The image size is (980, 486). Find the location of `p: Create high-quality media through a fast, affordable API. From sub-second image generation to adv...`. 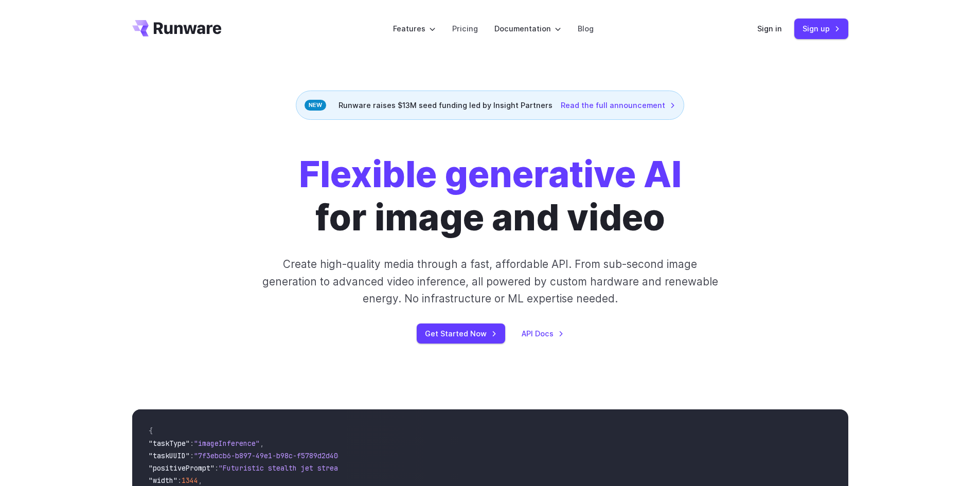

p: Create high-quality media through a fast, affordable API. From sub-second image generation to adv... is located at coordinates (489, 281).